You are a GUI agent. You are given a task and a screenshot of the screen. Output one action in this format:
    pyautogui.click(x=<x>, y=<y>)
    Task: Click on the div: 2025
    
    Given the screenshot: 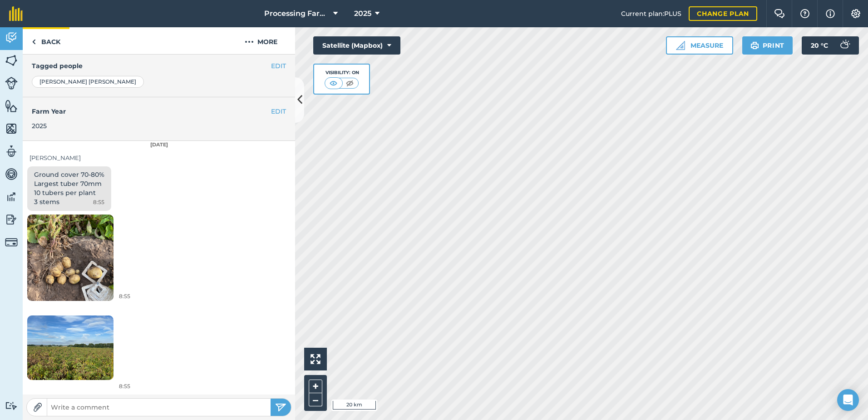 What is the action you would take?
    pyautogui.click(x=159, y=126)
    